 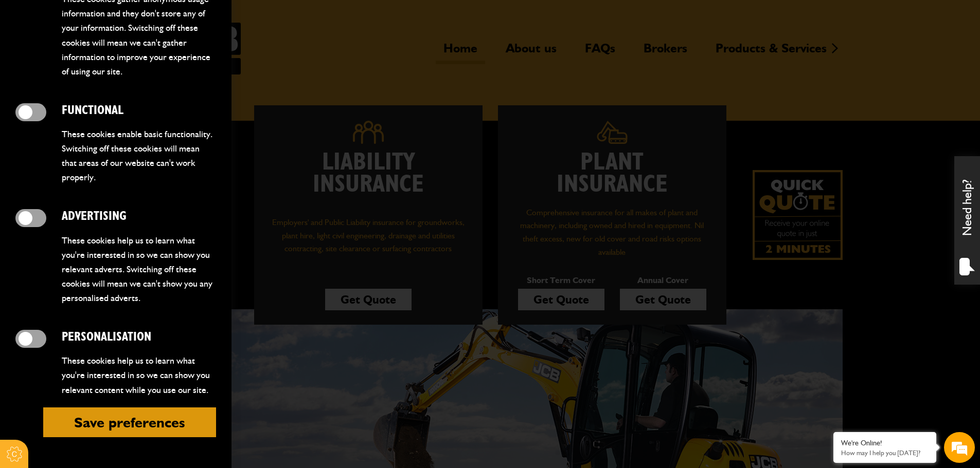 What do you see at coordinates (885, 453) in the screenshot?
I see `p: How may I help you today?` at bounding box center [885, 453].